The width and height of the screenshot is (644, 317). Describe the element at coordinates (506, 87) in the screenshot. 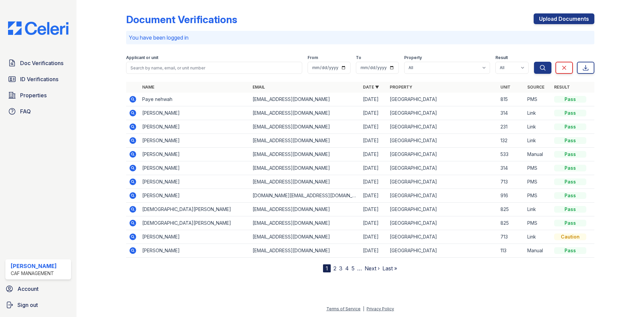

I see `a: Unit` at that location.